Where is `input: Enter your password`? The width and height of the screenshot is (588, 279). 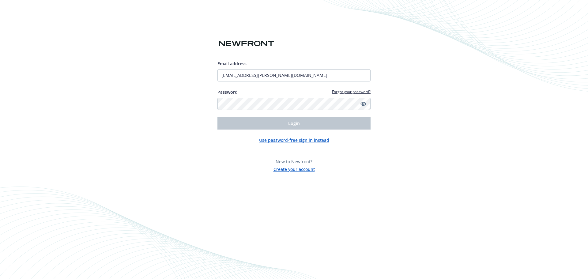
input: Enter your password is located at coordinates (294, 104).